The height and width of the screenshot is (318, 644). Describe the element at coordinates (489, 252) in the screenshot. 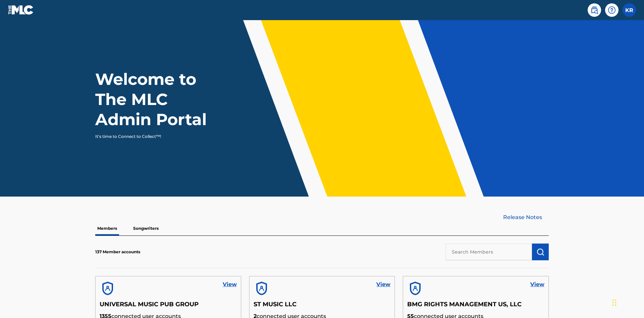

I see `input: Search Members` at that location.